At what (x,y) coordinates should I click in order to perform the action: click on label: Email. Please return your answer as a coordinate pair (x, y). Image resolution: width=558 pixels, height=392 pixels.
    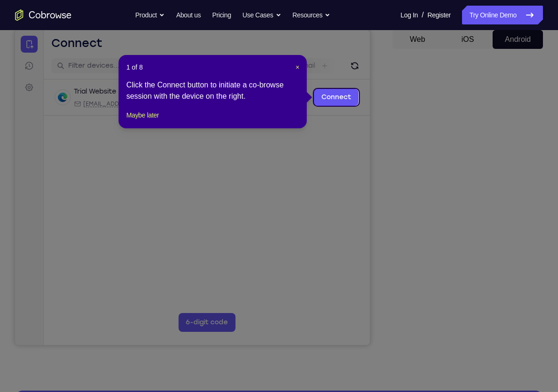
    Looking at the image, I should click on (292, 36).